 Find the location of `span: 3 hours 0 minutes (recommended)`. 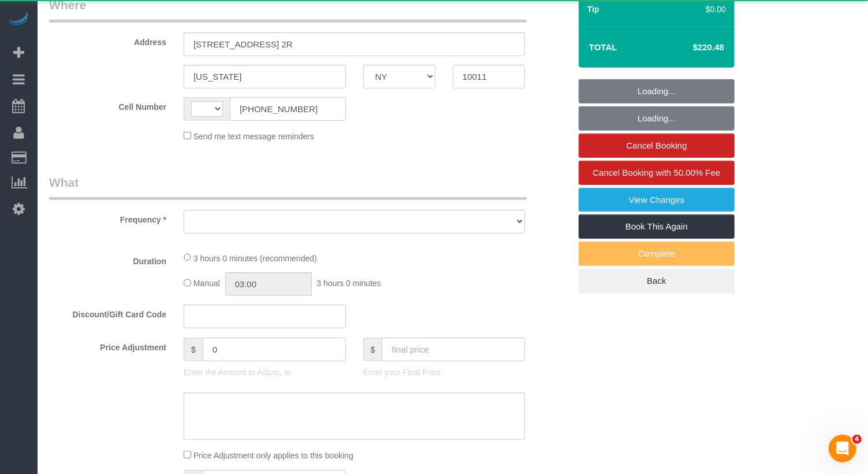

span: 3 hours 0 minutes (recommended) is located at coordinates (255, 257).